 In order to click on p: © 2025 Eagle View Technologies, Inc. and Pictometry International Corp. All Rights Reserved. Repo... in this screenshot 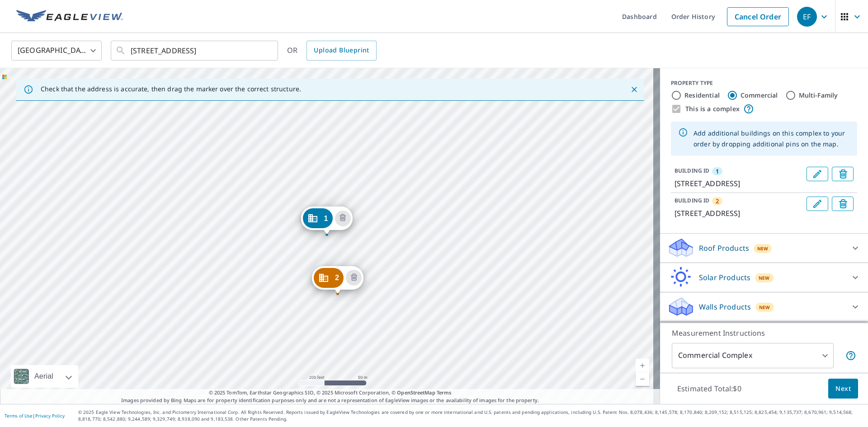, I will do `click(471, 416)`.